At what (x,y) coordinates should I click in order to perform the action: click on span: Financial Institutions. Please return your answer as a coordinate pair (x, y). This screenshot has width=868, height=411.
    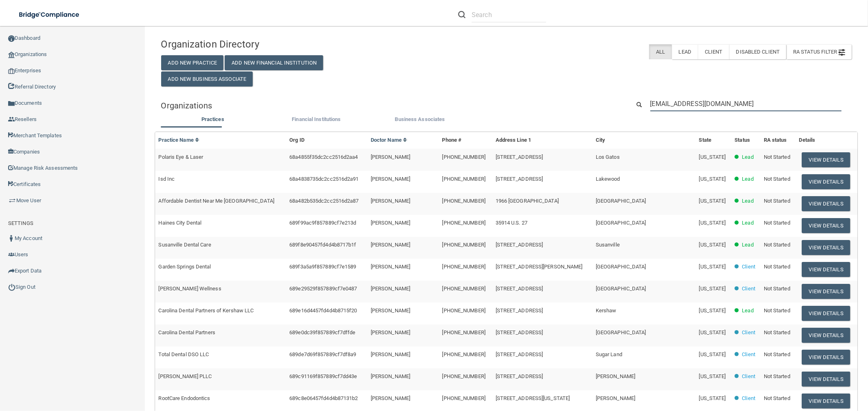
    Looking at the image, I should click on (316, 119).